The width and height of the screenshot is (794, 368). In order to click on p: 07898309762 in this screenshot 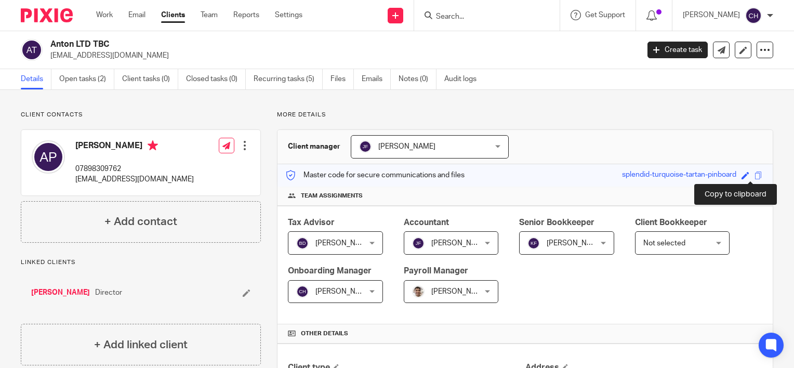, I will do `click(135, 169)`.